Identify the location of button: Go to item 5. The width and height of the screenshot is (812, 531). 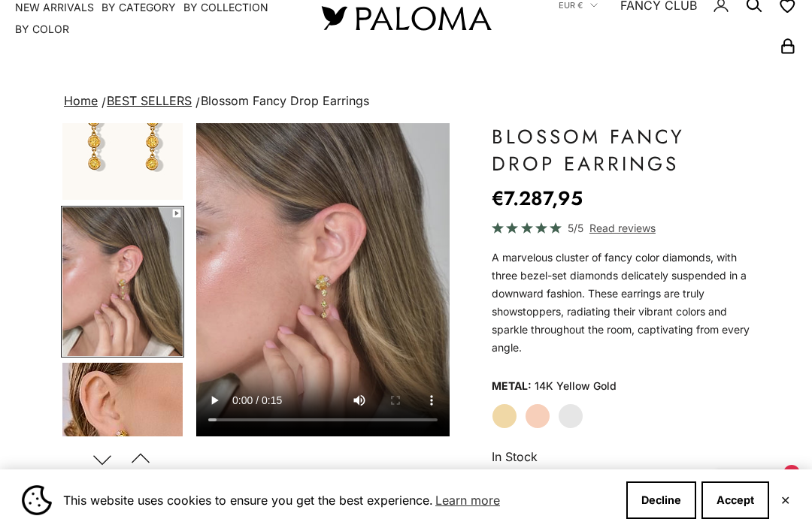
(123, 437).